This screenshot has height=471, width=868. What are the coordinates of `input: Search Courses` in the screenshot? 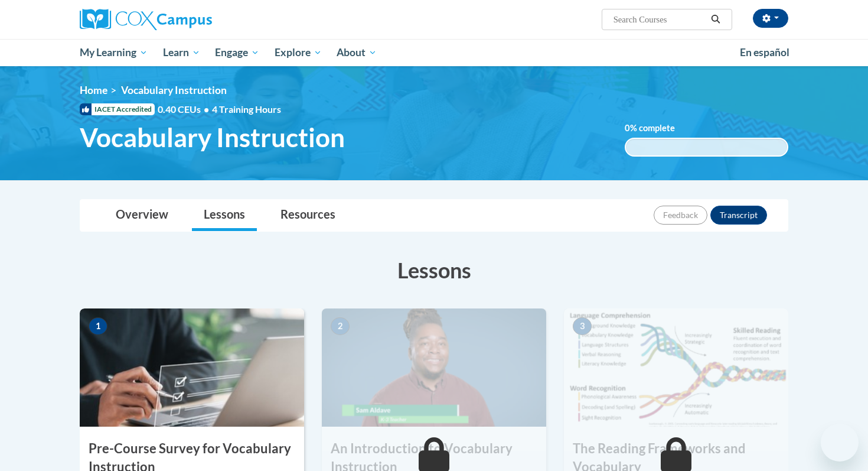 It's located at (660, 19).